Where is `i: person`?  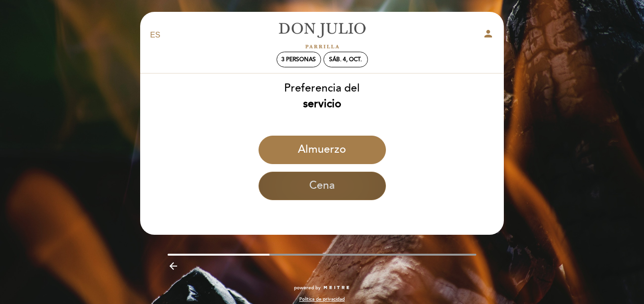 i: person is located at coordinates (488, 33).